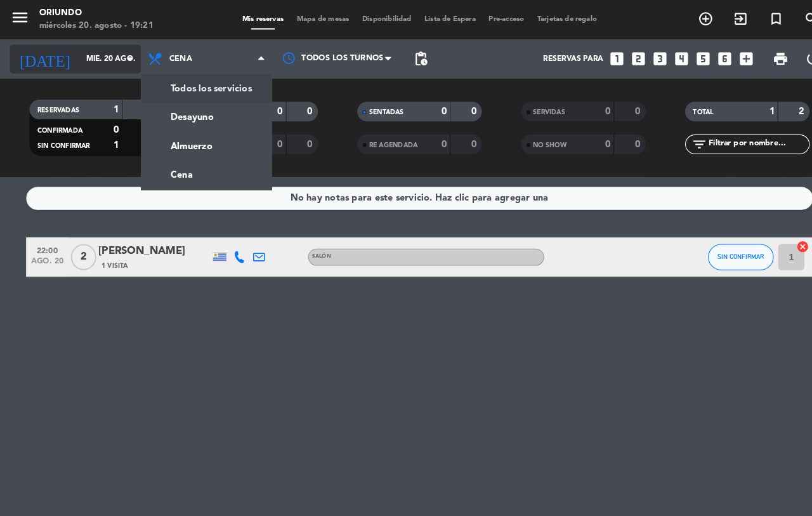 This screenshot has width=812, height=516. I want to click on button: menu, so click(19, 19).